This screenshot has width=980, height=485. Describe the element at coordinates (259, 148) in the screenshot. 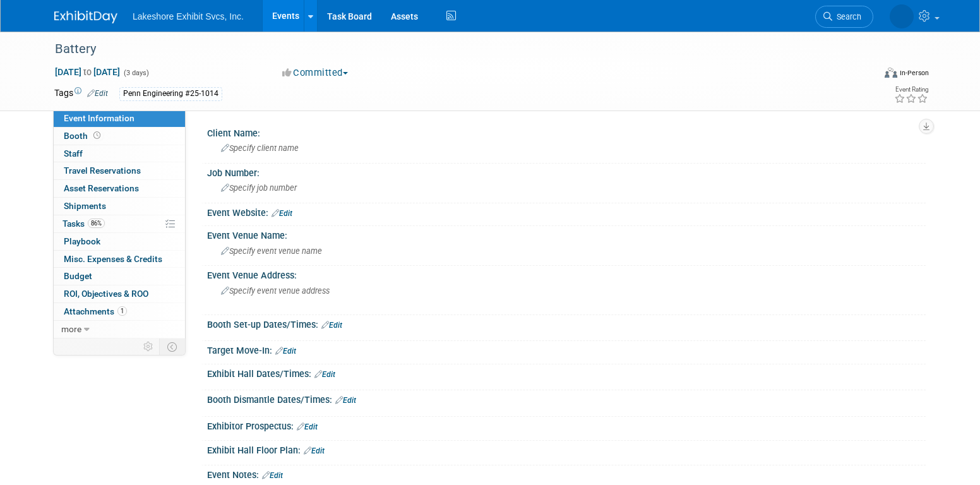

I see `span: Specify client name` at that location.